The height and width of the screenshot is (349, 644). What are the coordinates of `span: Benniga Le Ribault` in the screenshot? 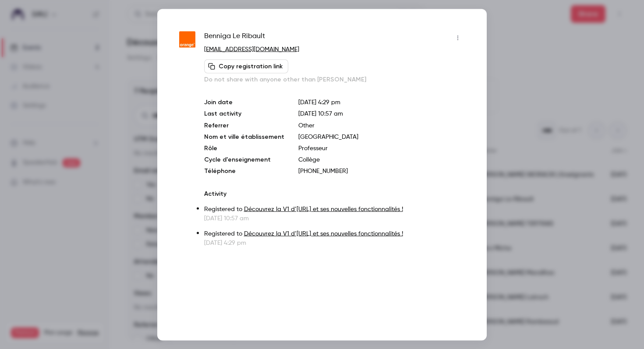 It's located at (235, 38).